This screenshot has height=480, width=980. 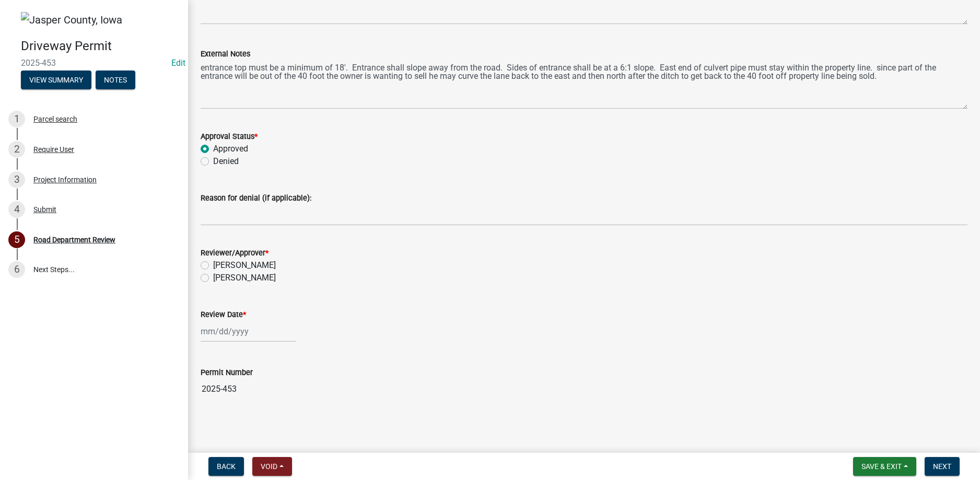 What do you see at coordinates (54, 150) in the screenshot?
I see `div: Require User` at bounding box center [54, 150].